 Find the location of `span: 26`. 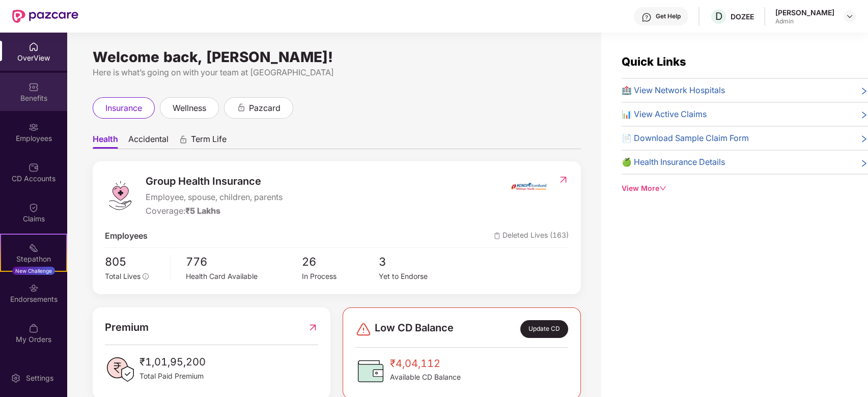

span: 26 is located at coordinates (340, 262).